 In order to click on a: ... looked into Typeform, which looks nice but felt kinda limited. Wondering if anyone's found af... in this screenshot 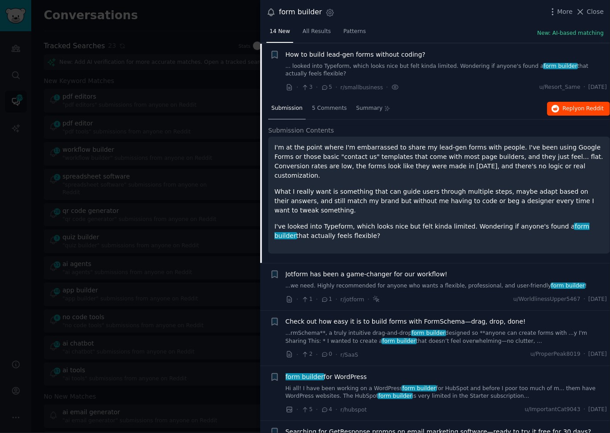, I will do `click(447, 70)`.